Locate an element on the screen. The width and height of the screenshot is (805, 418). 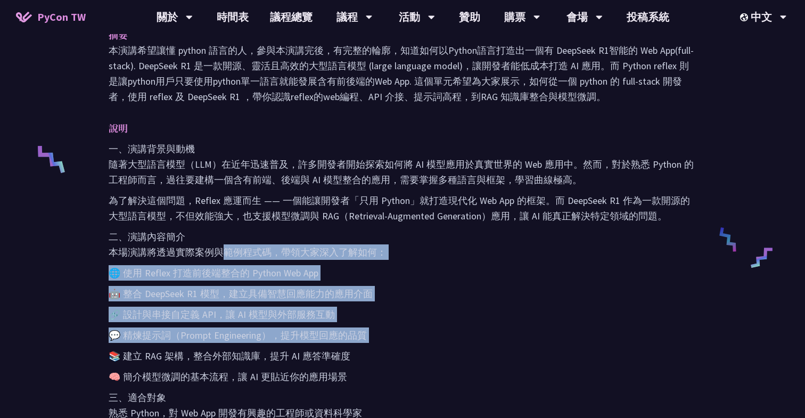
p: 🤖 整合 DeepSeek R1 模型，建立具備智慧回應能力的應用介面 is located at coordinates (402, 293).